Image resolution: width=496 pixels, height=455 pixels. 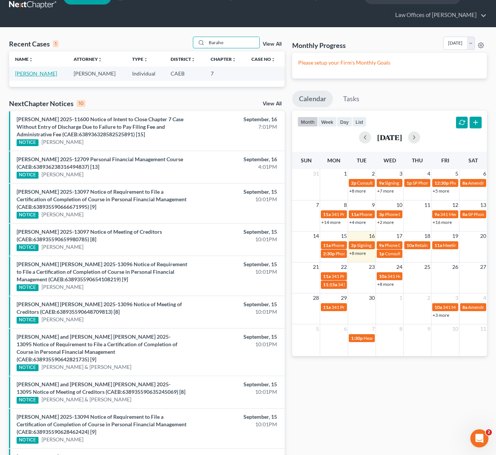 What do you see at coordinates (386, 222) in the screenshot?
I see `a: +2 more` at bounding box center [386, 222].